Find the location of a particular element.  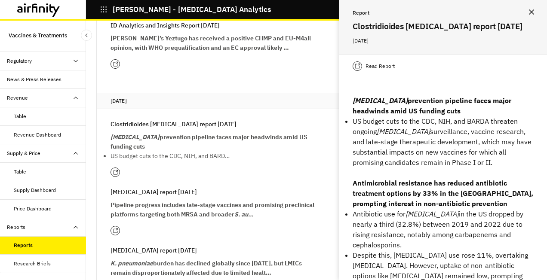

p: Antibiotic use for in the US dropped by nearly a third (32.8%) between 2019 and 2022 due to risin... is located at coordinates (443, 230).